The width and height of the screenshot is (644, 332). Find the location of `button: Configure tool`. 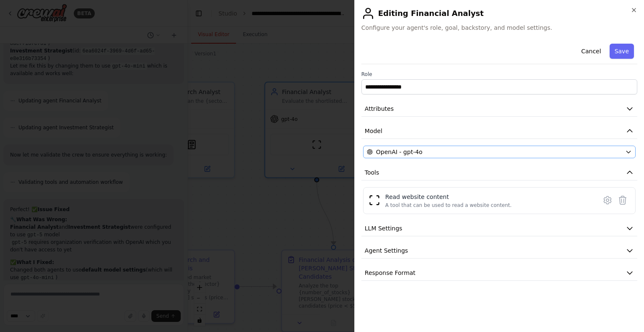

button: Configure tool is located at coordinates (608, 200).